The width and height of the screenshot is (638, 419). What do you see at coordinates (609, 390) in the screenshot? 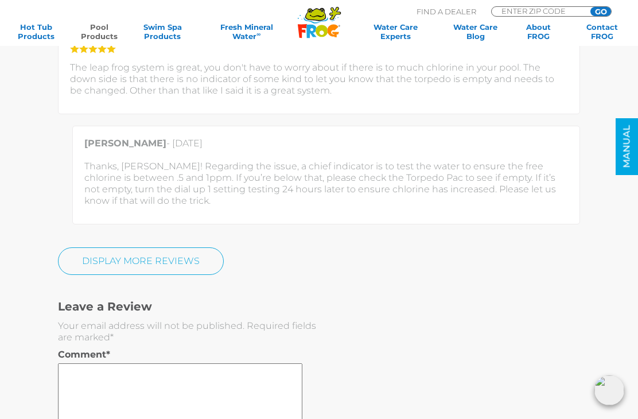
I see `img: openIcon` at bounding box center [609, 390].